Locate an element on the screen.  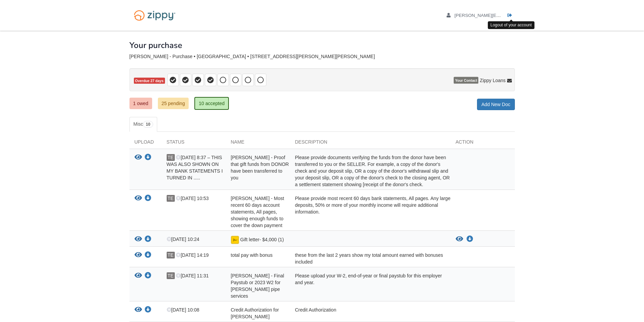
a: edit profile is located at coordinates (527, 16).